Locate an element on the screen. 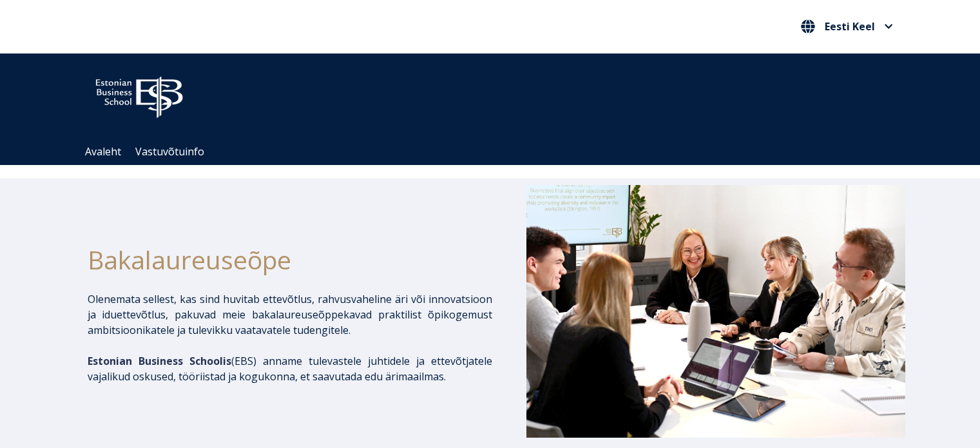  p: Olenemata sellest, kas sind huvitab ettevõtlus, rahvusvaheline äri või innovatsioon ja iduettevõt... is located at coordinates (290, 314).